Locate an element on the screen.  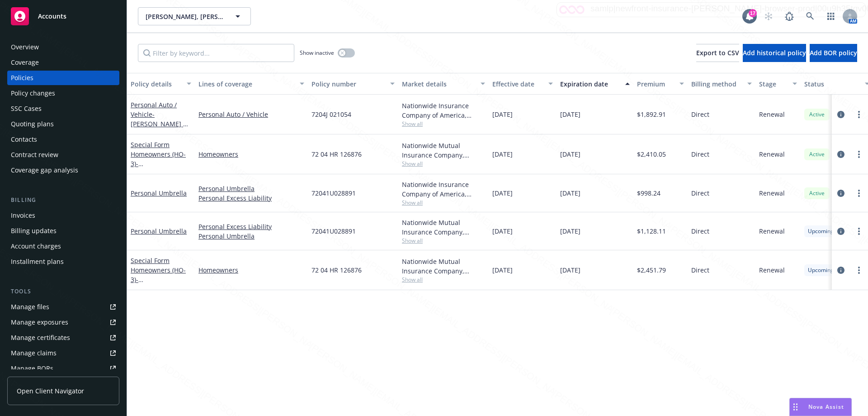
a: Accounts is located at coordinates (63, 17).